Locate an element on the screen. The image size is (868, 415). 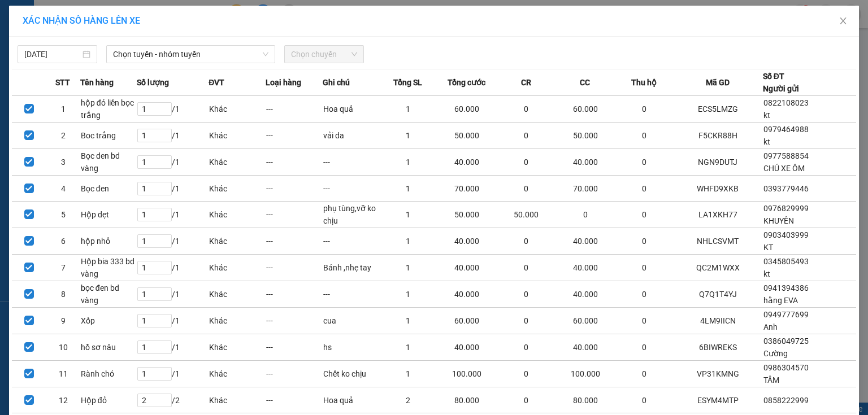
span: 0393779446 is located at coordinates (787, 189).